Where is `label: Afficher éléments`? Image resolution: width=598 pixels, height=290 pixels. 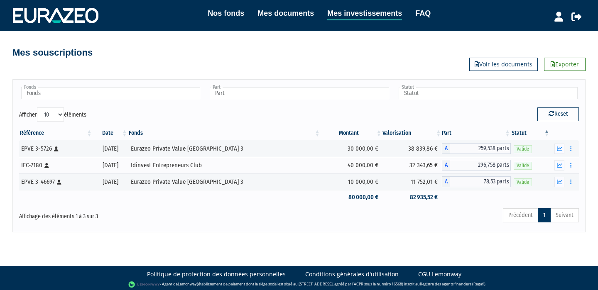
label: Afficher éléments is located at coordinates (53, 115).